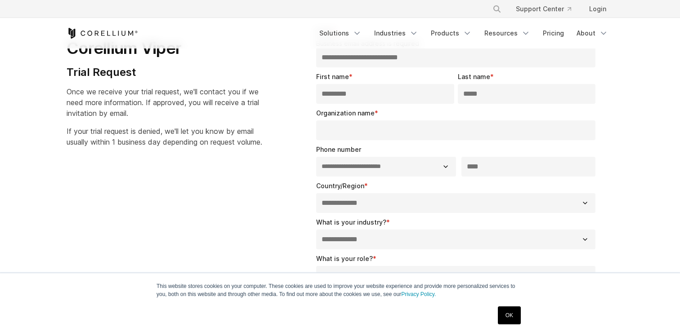  Describe the element at coordinates (102, 33) in the screenshot. I see `a: Corellium Home` at that location.